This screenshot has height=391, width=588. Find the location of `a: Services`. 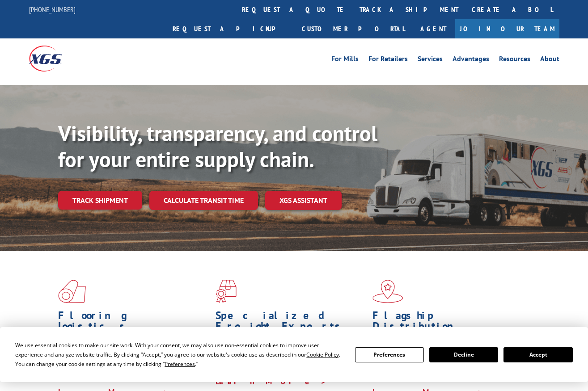

a: Services is located at coordinates (430, 61).